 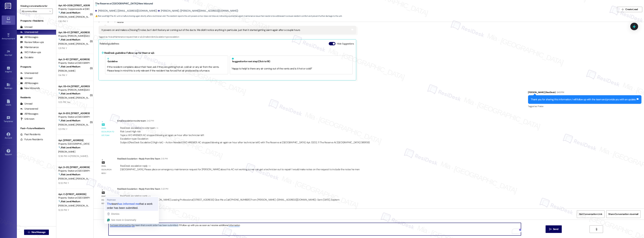 What do you see at coordinates (8, 70) in the screenshot?
I see `a: Insights •` at bounding box center [8, 70].